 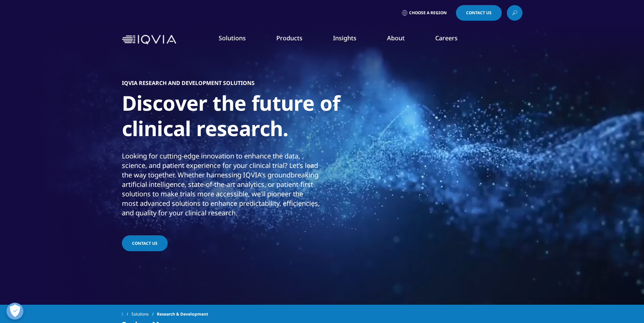 I want to click on span: Research & Development, so click(x=182, y=315).